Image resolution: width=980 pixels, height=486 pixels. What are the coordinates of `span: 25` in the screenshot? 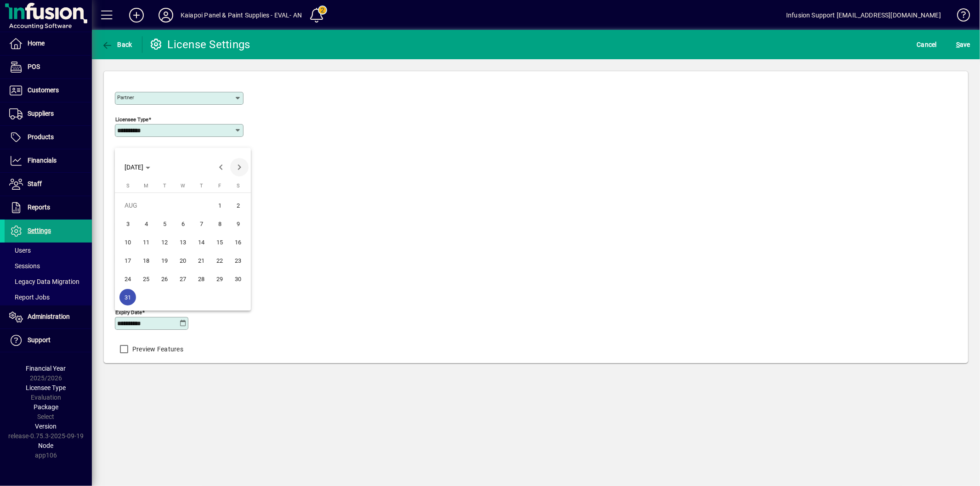 It's located at (146, 279).